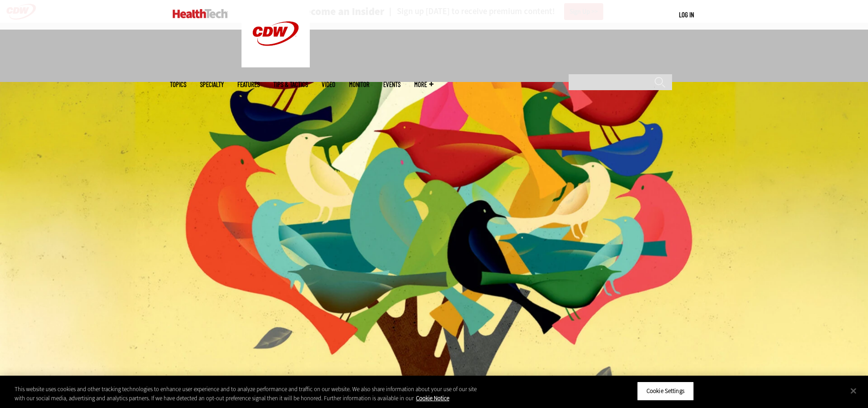 Image resolution: width=868 pixels, height=408 pixels. Describe the element at coordinates (328, 84) in the screenshot. I see `a: Video` at that location.